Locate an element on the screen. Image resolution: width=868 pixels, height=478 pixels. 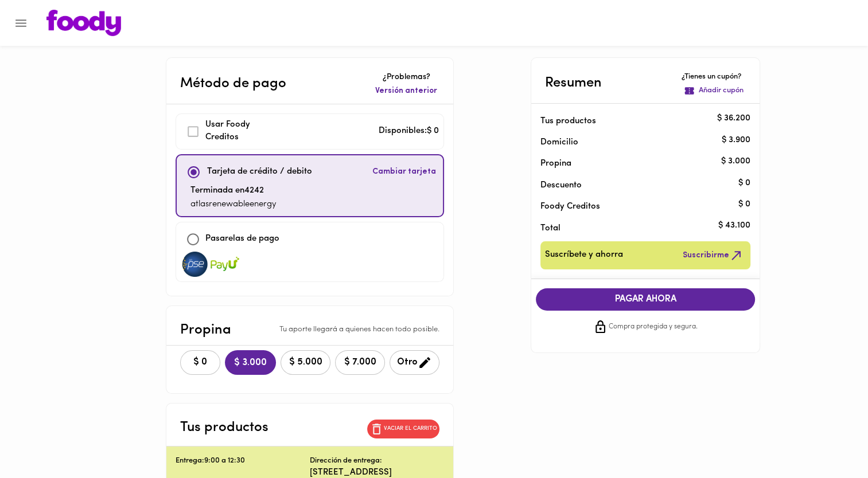
button: Cambiar tarjeta is located at coordinates (404, 172).